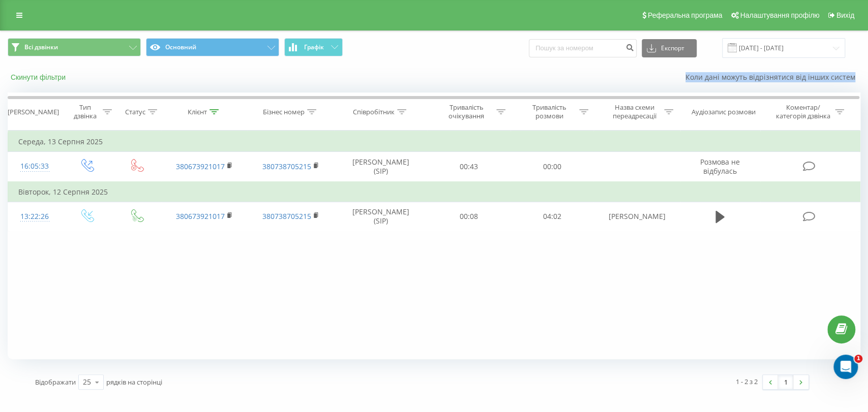 The width and height of the screenshot is (868, 412). I want to click on div: Тип дзвінка, so click(85, 111).